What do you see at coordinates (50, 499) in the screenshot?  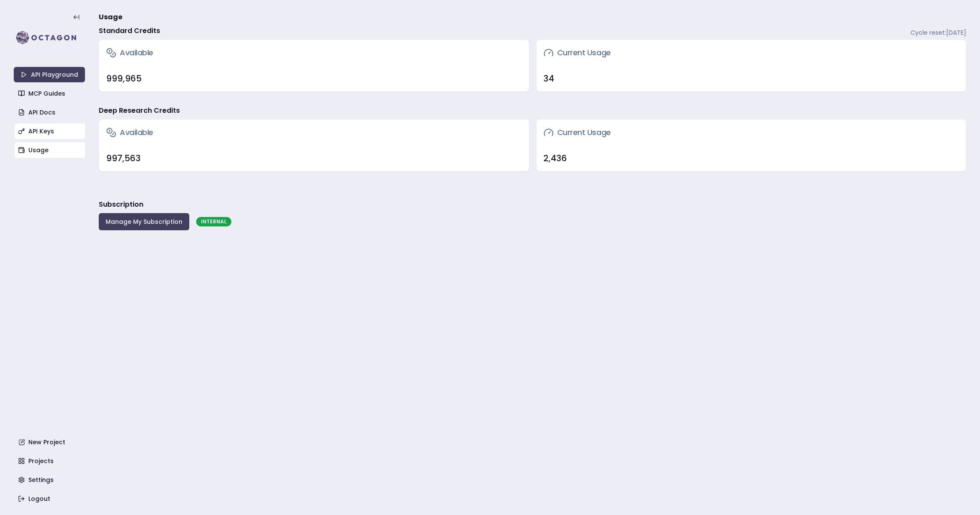 I see `a: Logout` at bounding box center [50, 499].